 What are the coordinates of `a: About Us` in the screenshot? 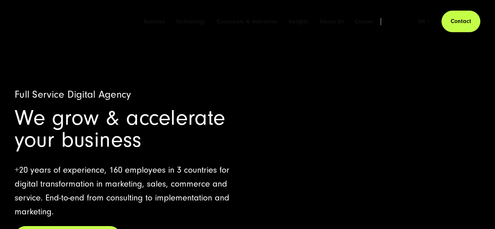 It's located at (332, 22).